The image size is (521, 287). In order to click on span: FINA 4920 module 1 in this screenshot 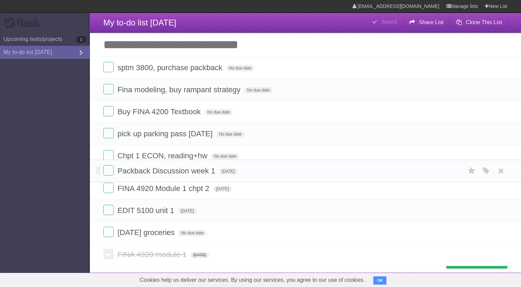, I will do `click(153, 255)`.